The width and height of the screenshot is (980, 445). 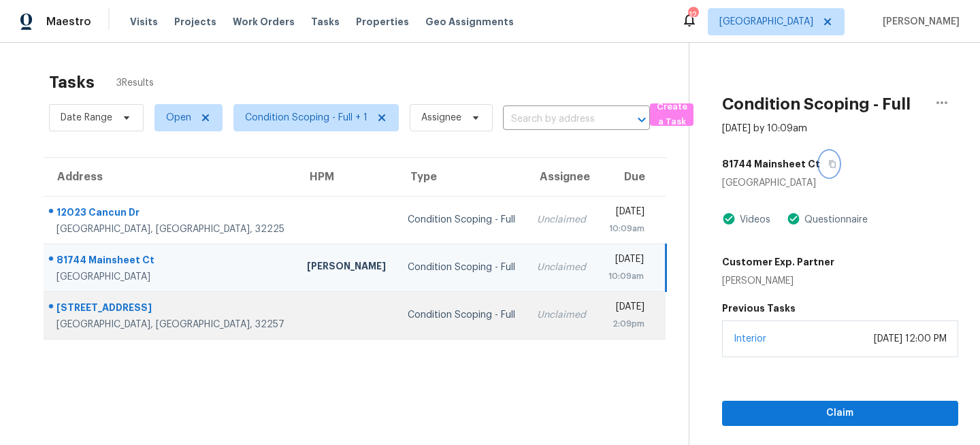 I want to click on button: Open, so click(x=642, y=120).